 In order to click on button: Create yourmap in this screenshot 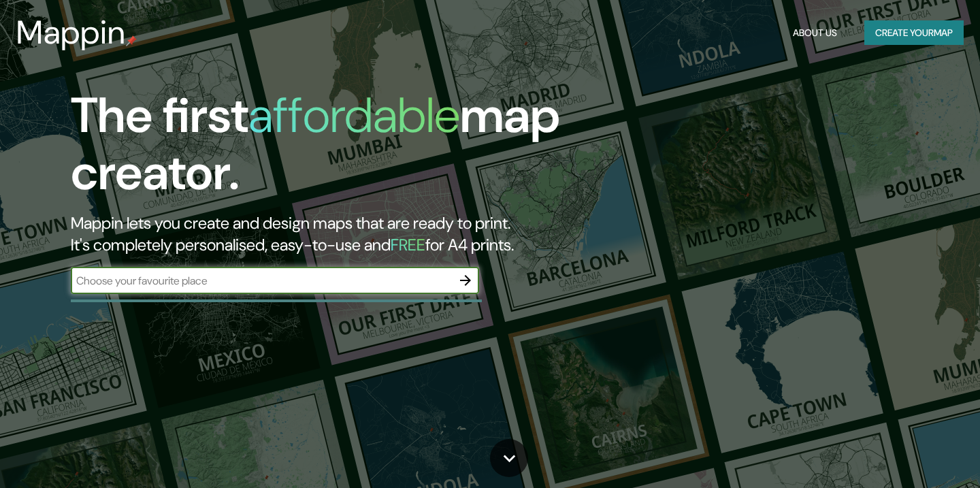, I will do `click(914, 33)`.